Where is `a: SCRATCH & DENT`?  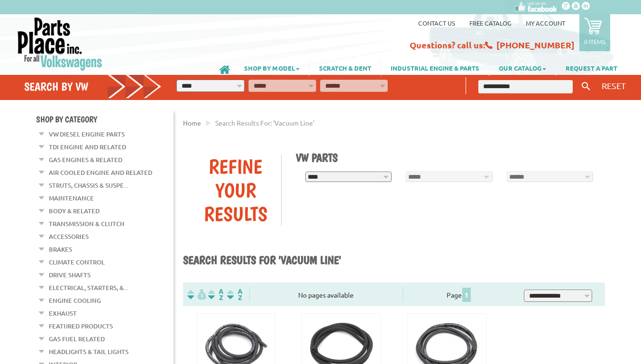
a: SCRATCH & DENT is located at coordinates (345, 67).